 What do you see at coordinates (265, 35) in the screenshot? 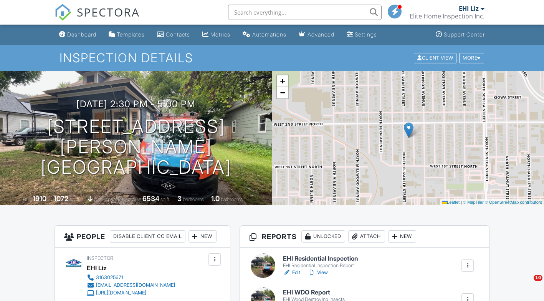
I see `a: Automations (Basic)` at bounding box center [265, 35].